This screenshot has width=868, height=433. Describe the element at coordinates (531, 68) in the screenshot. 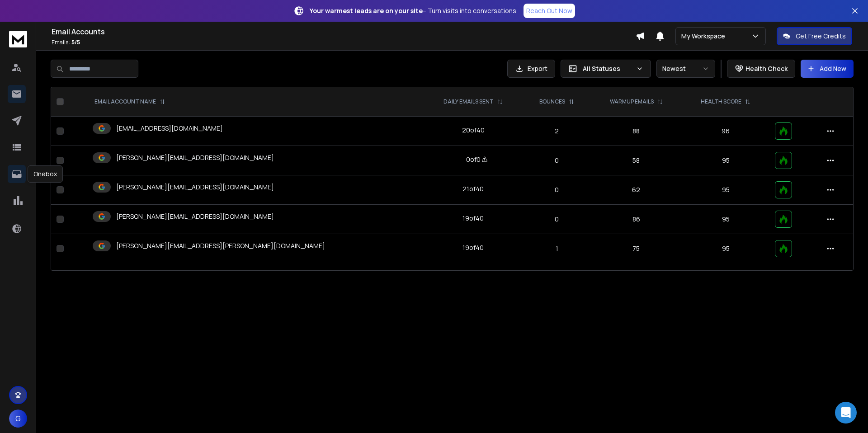

I see `button: Export` at that location.